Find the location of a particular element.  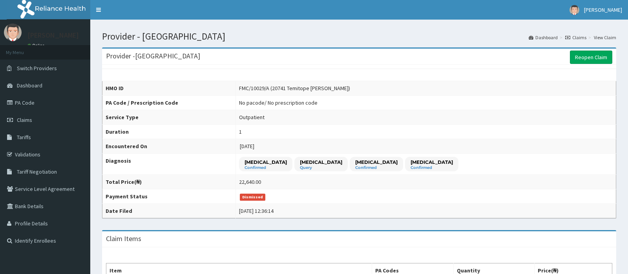

a: Claims is located at coordinates (575, 37).